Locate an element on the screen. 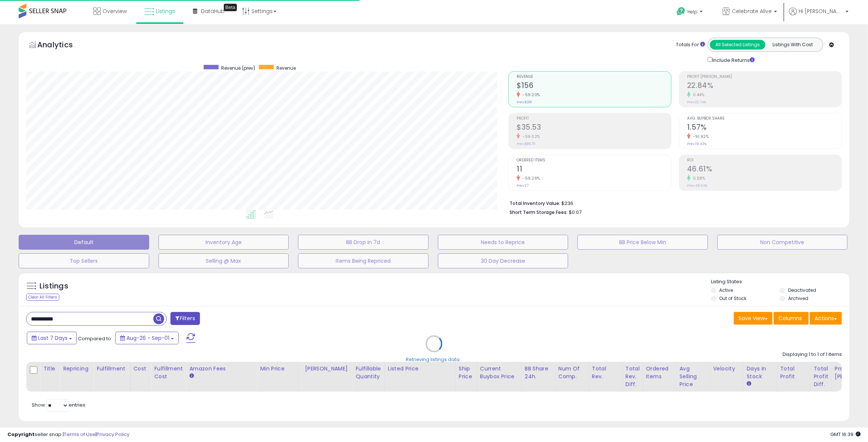 This screenshot has width=868, height=442. div: seller snap | | is located at coordinates (68, 435).